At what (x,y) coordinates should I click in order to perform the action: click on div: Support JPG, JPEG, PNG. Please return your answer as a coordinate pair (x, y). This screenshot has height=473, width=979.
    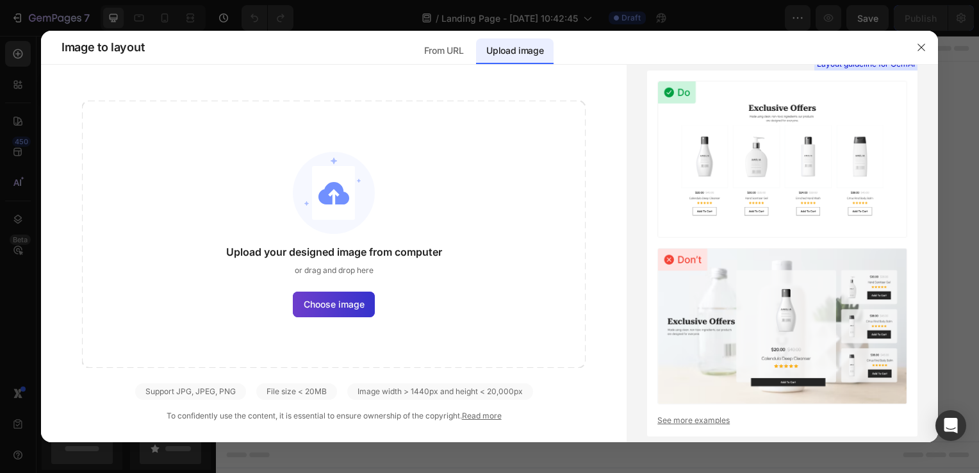
    Looking at the image, I should click on (190, 391).